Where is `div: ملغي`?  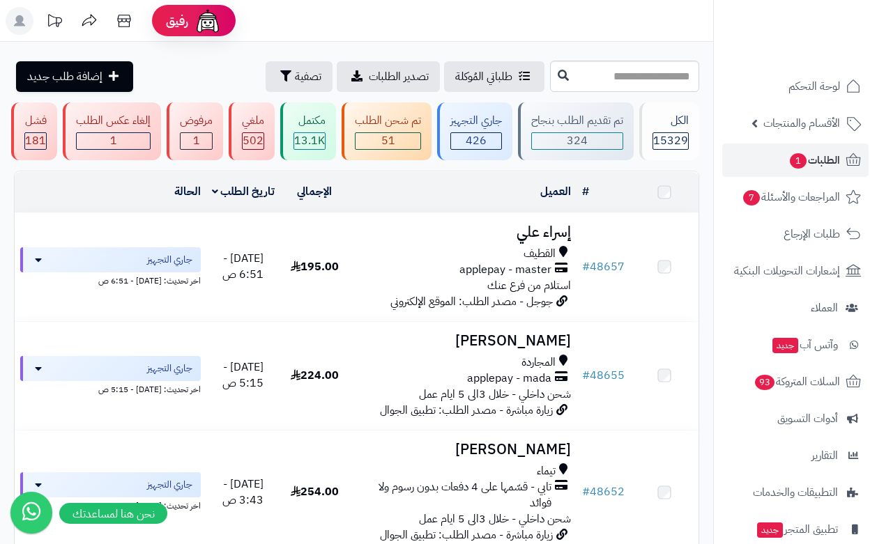 div: ملغي is located at coordinates (253, 121).